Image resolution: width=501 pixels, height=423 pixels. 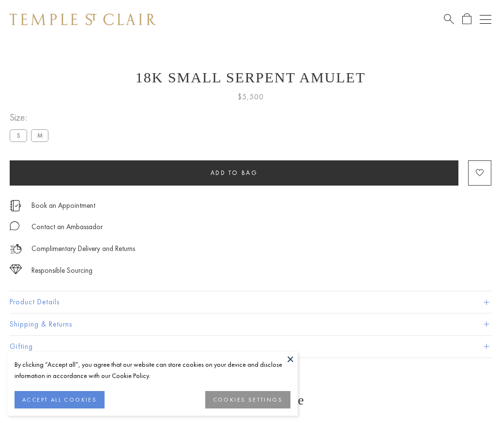 What do you see at coordinates (250, 346) in the screenshot?
I see `button: Gifting` at bounding box center [250, 346].